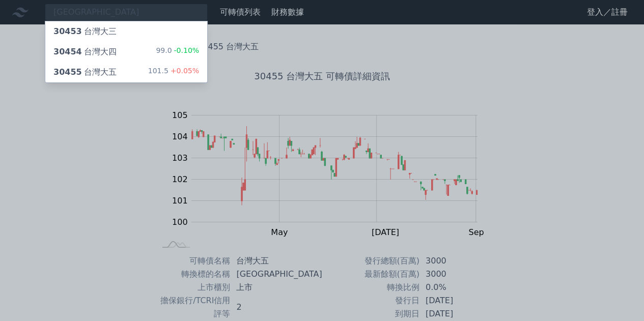 Image resolution: width=644 pixels, height=321 pixels. Describe the element at coordinates (68, 72) in the screenshot. I see `span: 30455` at that location.